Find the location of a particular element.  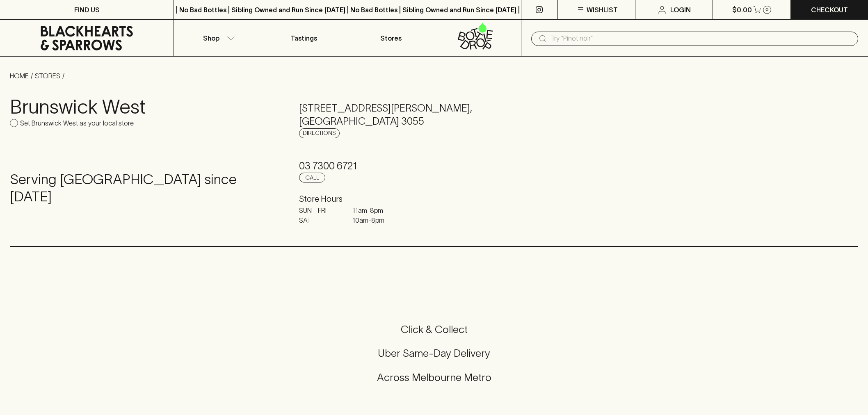

a: Call is located at coordinates (312, 177).